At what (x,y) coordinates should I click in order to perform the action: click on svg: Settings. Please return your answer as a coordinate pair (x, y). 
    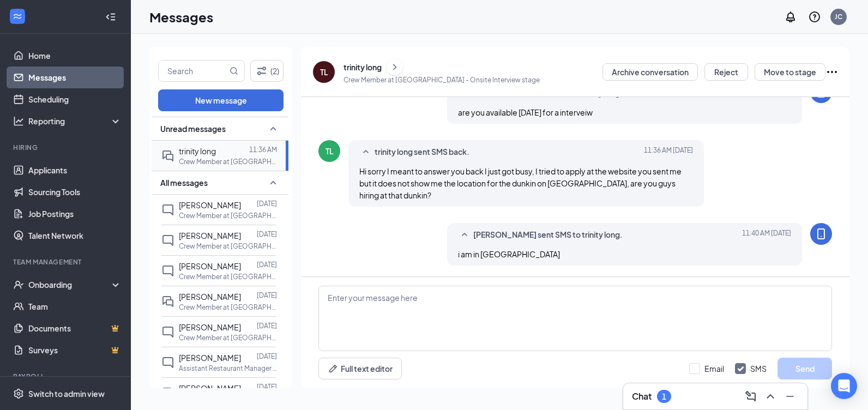
    Looking at the image, I should click on (18, 394).